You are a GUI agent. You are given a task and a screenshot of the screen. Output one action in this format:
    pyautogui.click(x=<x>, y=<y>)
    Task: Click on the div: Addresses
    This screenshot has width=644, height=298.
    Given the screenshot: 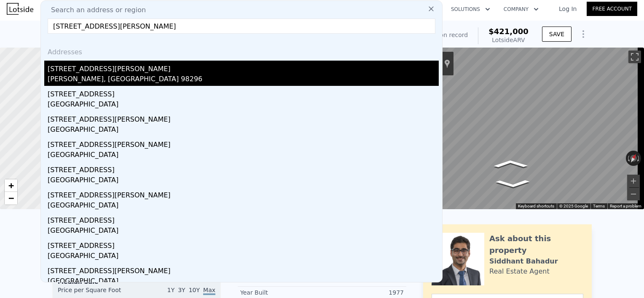 What is the action you would take?
    pyautogui.click(x=242, y=51)
    